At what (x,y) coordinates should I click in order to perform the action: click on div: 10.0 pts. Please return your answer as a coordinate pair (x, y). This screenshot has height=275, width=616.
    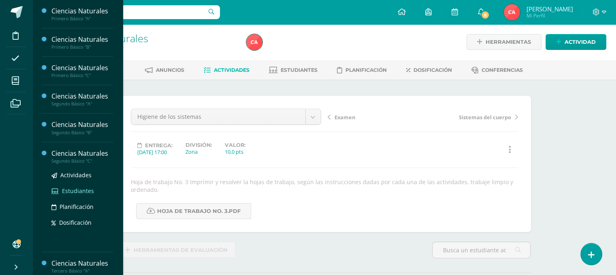
    Looking at the image, I should click on (235, 152).